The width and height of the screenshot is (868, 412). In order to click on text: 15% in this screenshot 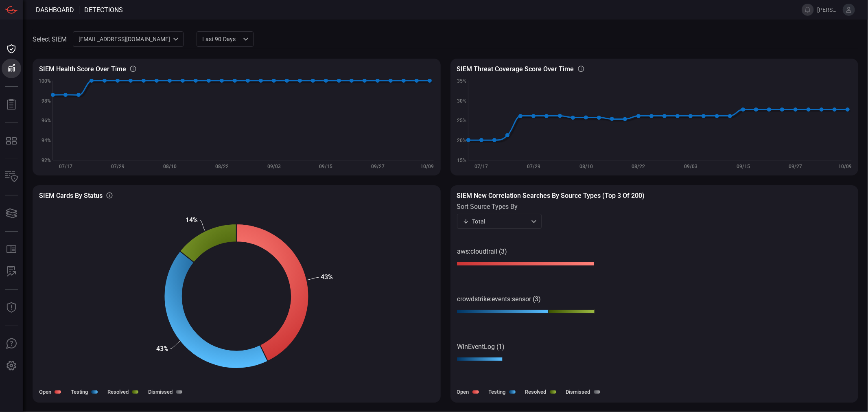, I will do `click(462, 160)`.